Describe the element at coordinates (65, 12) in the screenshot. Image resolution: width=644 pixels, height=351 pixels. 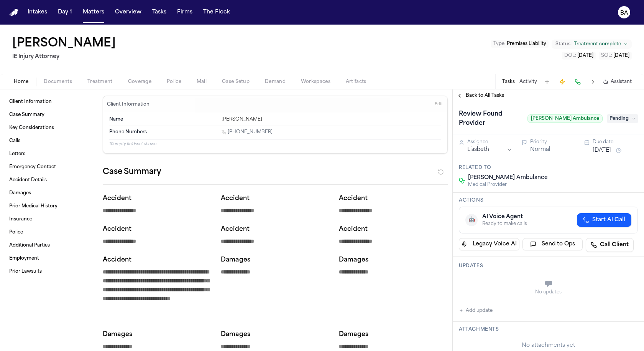
I see `button: Day 1` at that location.